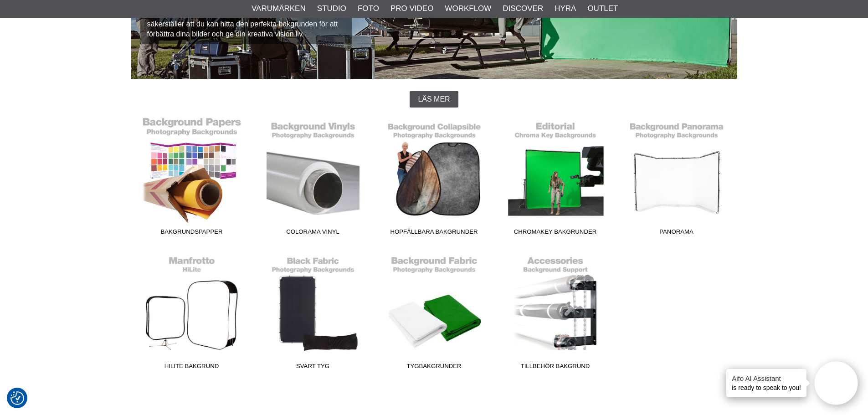 The width and height of the screenshot is (868, 415). Describe the element at coordinates (412, 9) in the screenshot. I see `a: Pro Video` at that location.